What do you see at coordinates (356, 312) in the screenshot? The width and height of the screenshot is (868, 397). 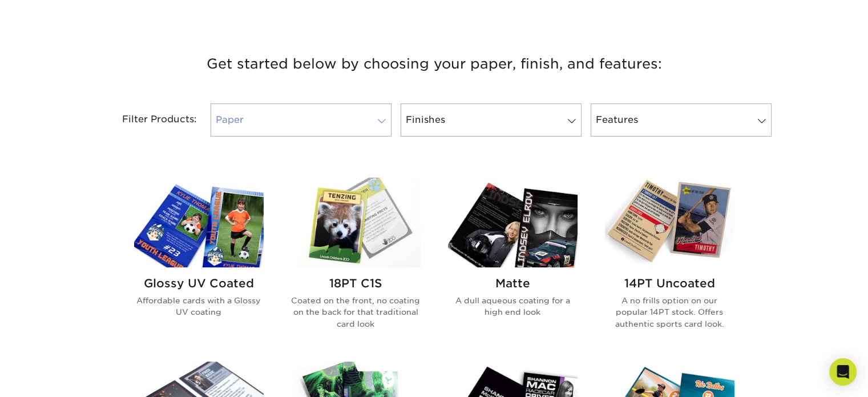 I see `p: Coated on the front, no coating on the back for that traditional card look` at bounding box center [356, 312].